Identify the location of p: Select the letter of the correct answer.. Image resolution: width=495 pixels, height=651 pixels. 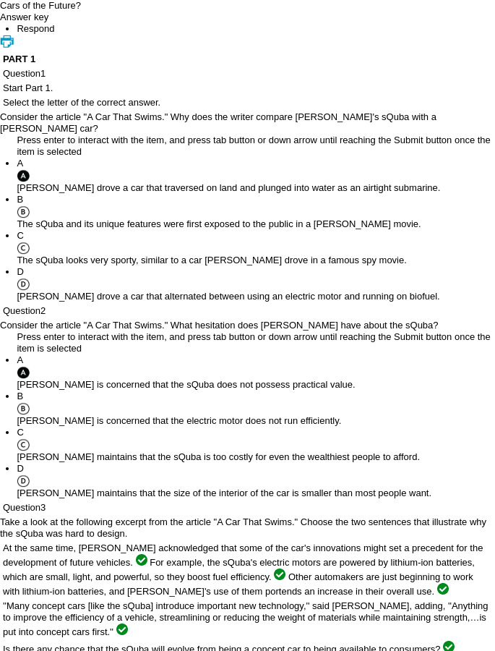
(247, 103).